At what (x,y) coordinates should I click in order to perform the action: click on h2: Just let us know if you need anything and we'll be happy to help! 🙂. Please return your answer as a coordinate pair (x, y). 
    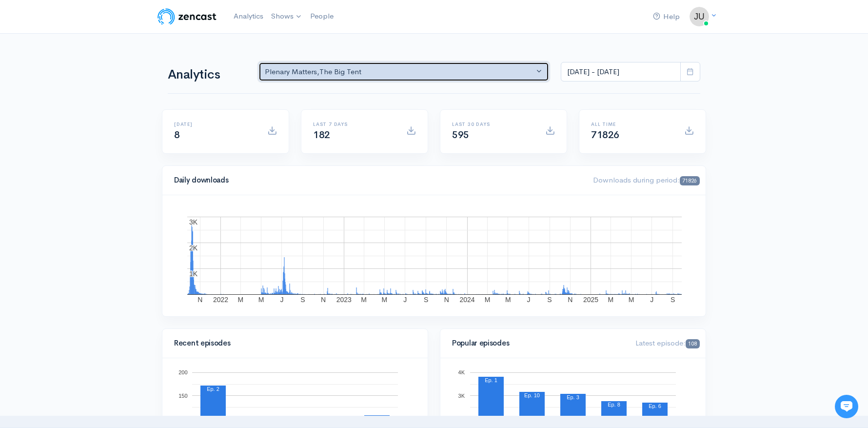
    Looking at the image, I should click on (97, 88).